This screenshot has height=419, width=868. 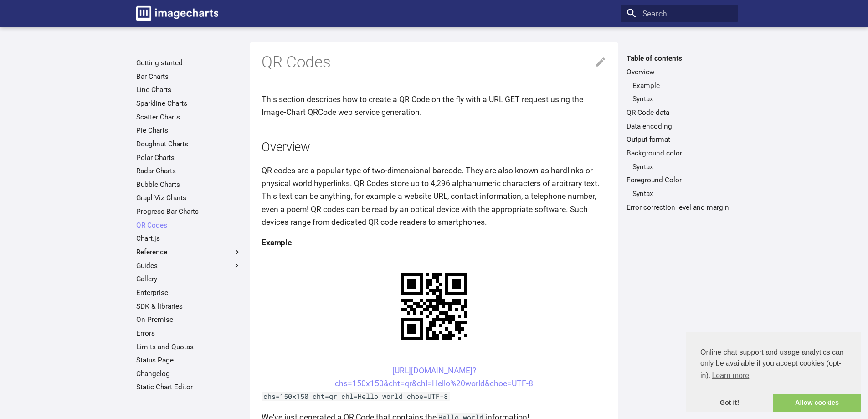 I want to click on a: QR Codes, so click(x=189, y=225).